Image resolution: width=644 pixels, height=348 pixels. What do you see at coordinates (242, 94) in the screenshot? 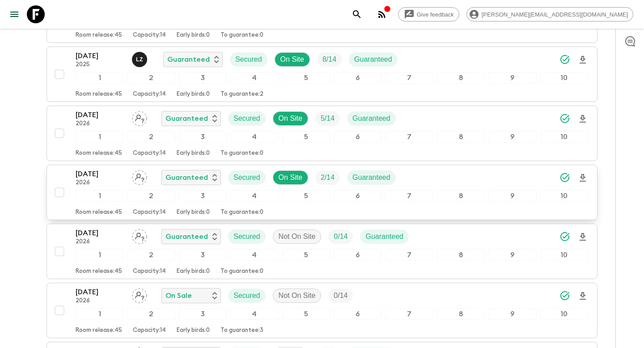
I see `p: To guarantee: 2` at bounding box center [242, 94].